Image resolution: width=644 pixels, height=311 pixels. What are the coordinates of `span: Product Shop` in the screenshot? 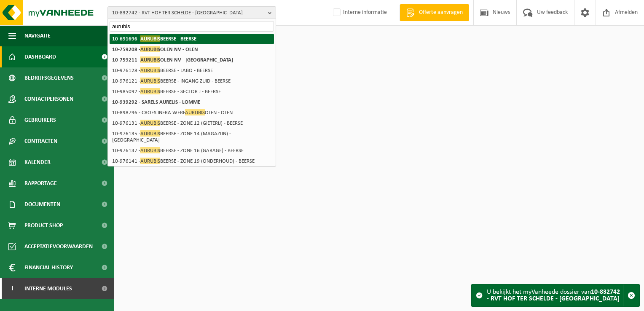 It's located at (43, 226).